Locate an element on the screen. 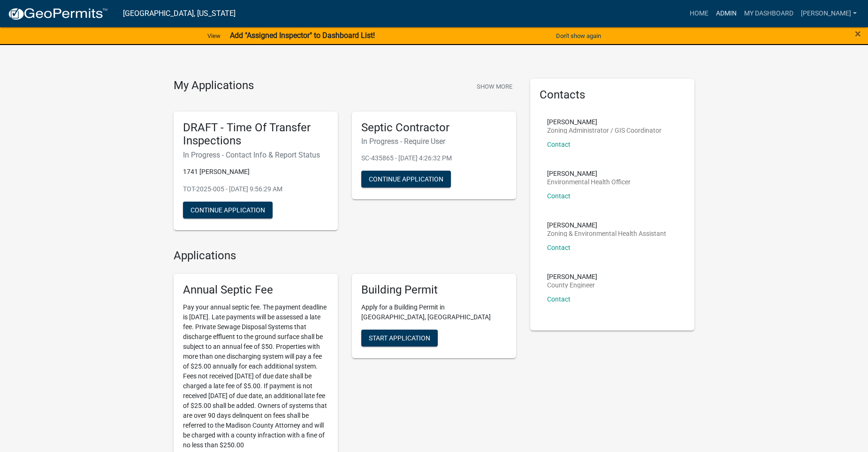 This screenshot has height=452, width=868. p: Zoning Administrator / GIS Coordinator is located at coordinates (605, 130).